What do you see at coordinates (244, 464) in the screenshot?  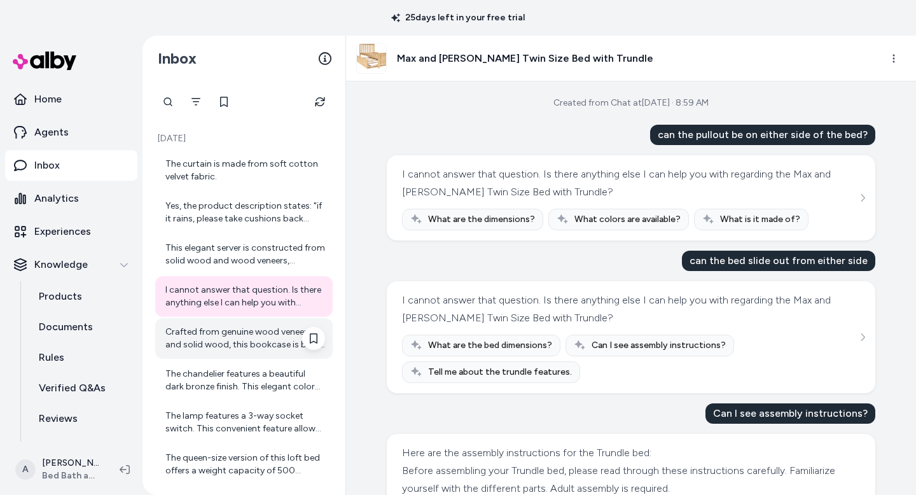 I see `a: The queen-size version of this loft bed offers a weight capacity of 500 pounds. This increased ca...` at bounding box center [244, 464].